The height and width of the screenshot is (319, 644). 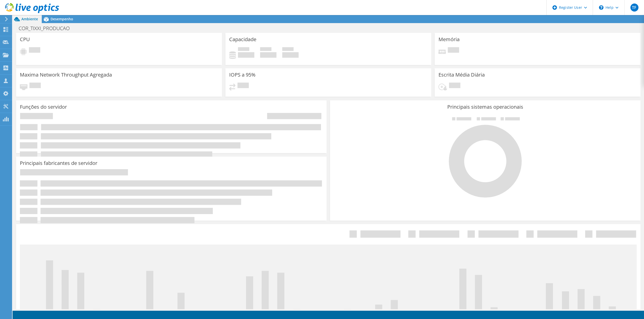 I want to click on span: TF, so click(x=634, y=7).